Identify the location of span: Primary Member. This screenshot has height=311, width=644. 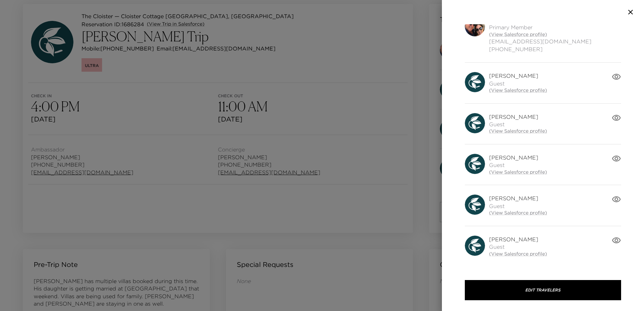
(540, 27).